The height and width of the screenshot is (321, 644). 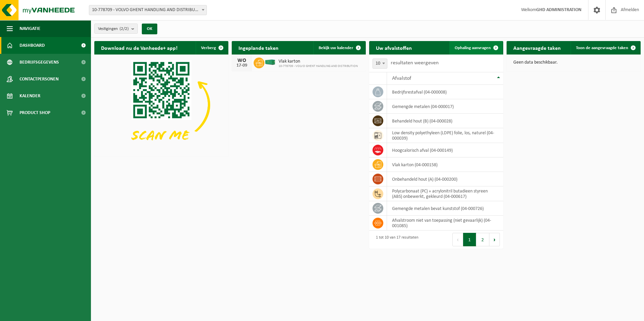 What do you see at coordinates (445, 150) in the screenshot?
I see `td: hoogcalorisch afval (04-000149)` at bounding box center [445, 150].